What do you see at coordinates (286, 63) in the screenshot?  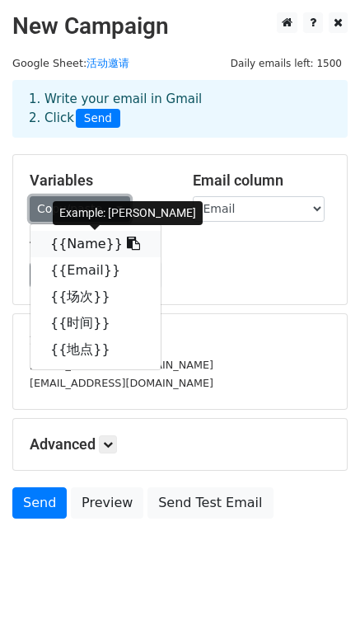 I see `a: Daily emails left: 1500` at bounding box center [286, 63].